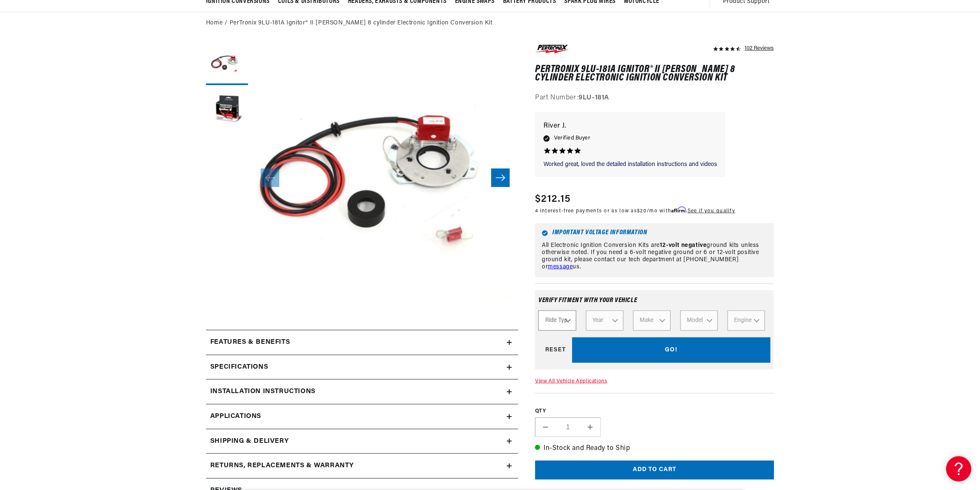 Image resolution: width=980 pixels, height=490 pixels. I want to click on span: $20, so click(642, 211).